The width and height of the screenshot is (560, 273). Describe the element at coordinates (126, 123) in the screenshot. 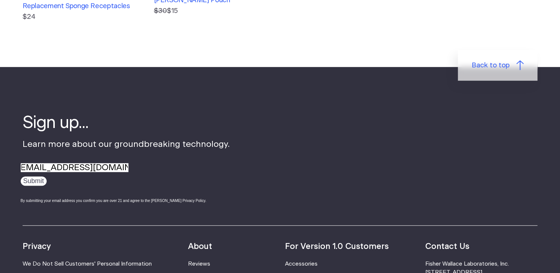

I see `h4: Sign up...` at that location.